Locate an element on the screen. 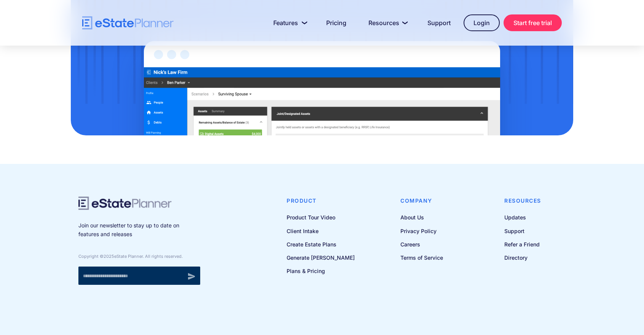 Image resolution: width=644 pixels, height=335 pixels. a: Privacy Policy is located at coordinates (422, 231).